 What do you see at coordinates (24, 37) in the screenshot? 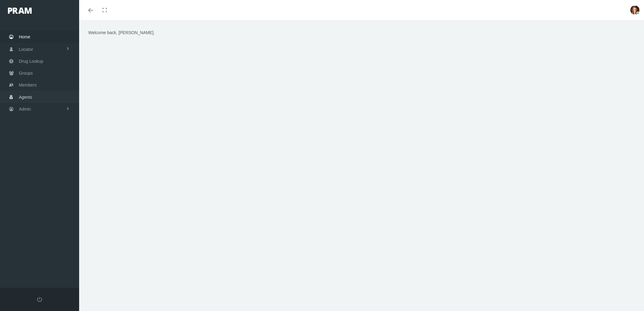
I see `span: Home` at bounding box center [24, 37].